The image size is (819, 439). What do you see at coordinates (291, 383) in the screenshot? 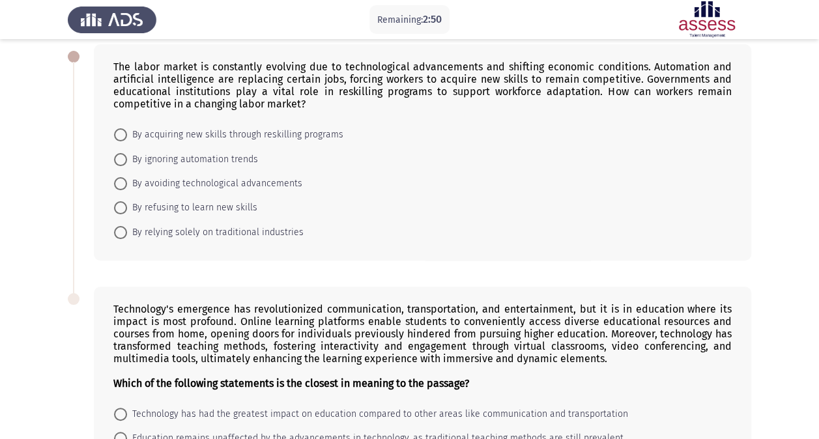
I see `b: Which of the following statements is the closest in meaning to the passage?` at bounding box center [291, 383].